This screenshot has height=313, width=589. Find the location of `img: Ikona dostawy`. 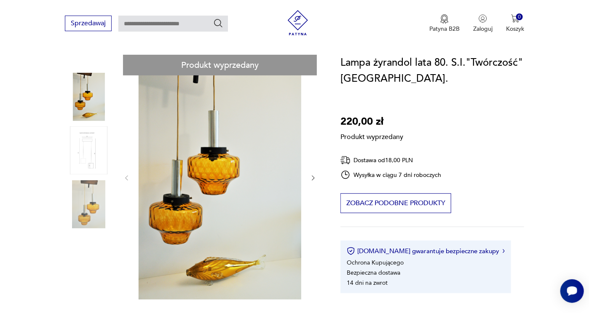

img: Ikona dostawy is located at coordinates (345, 160).